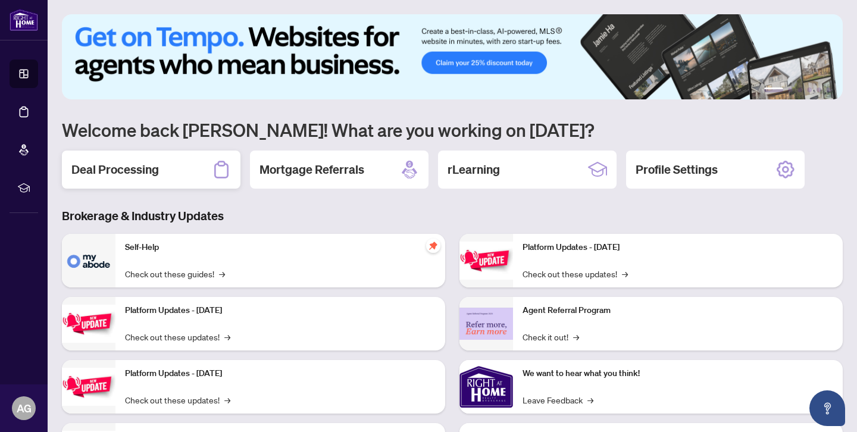 The height and width of the screenshot is (432, 857). What do you see at coordinates (774, 90) in the screenshot?
I see `button: 1` at bounding box center [774, 90].